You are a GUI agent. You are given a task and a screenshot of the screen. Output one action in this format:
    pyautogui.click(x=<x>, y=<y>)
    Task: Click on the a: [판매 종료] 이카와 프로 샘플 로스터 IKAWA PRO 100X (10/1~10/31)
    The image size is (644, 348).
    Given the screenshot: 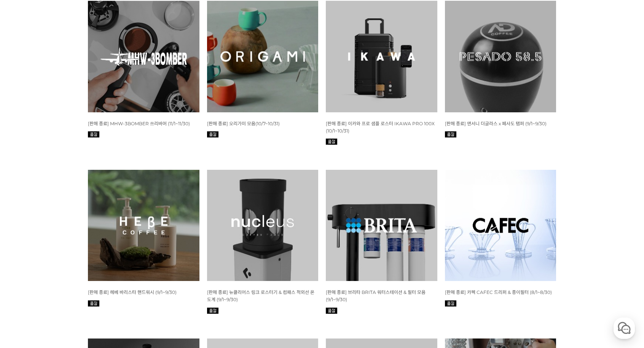 What is the action you would take?
    pyautogui.click(x=380, y=127)
    